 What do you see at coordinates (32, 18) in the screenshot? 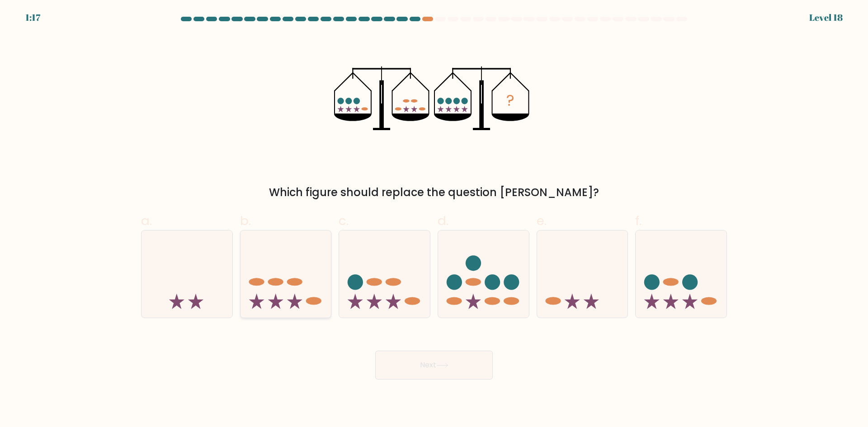
I see `div: 1:17` at bounding box center [32, 18].